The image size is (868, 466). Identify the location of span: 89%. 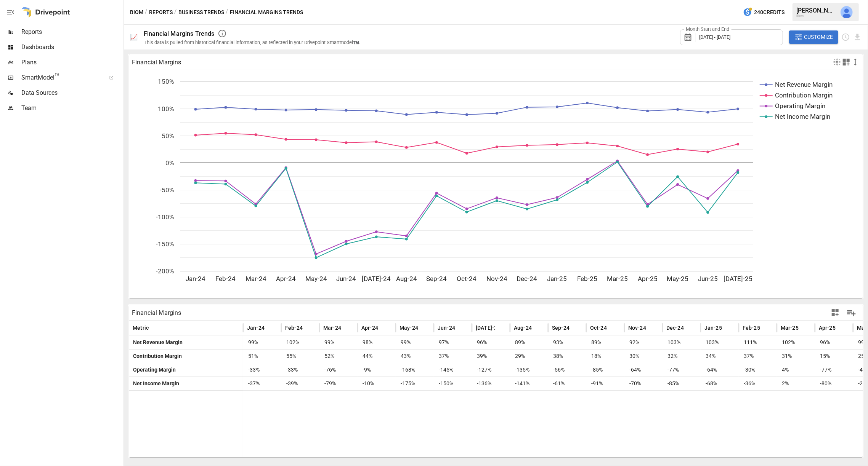
(529, 342).